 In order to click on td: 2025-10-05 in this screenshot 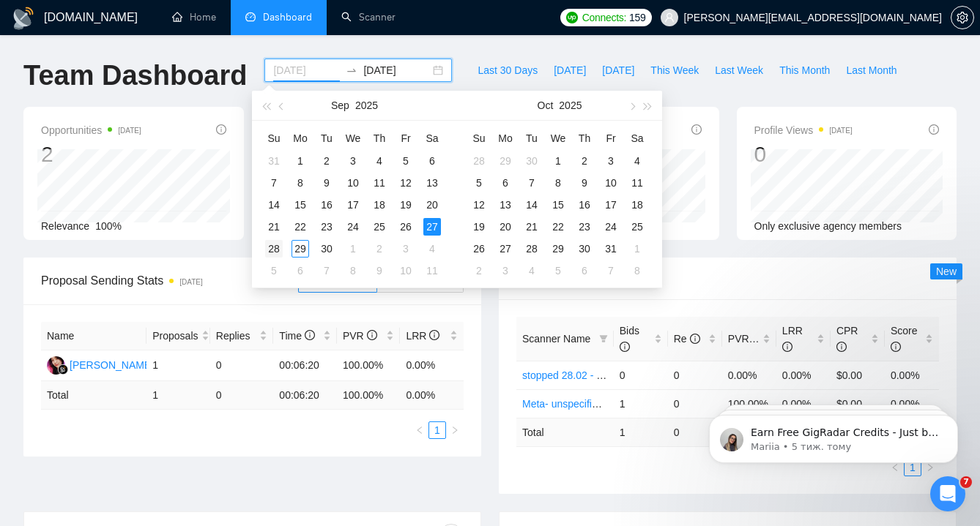, I will do `click(274, 270)`.